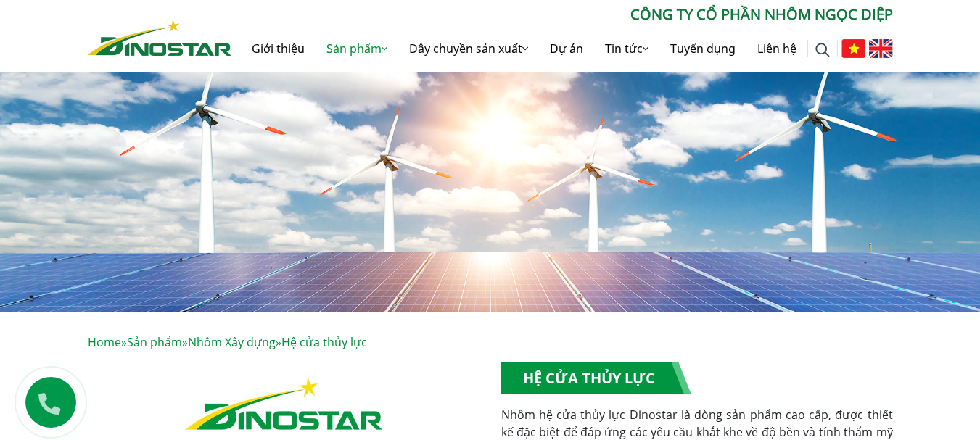 This screenshot has width=980, height=440. What do you see at coordinates (853, 48) in the screenshot?
I see `img: Tiếng Việt` at bounding box center [853, 48].